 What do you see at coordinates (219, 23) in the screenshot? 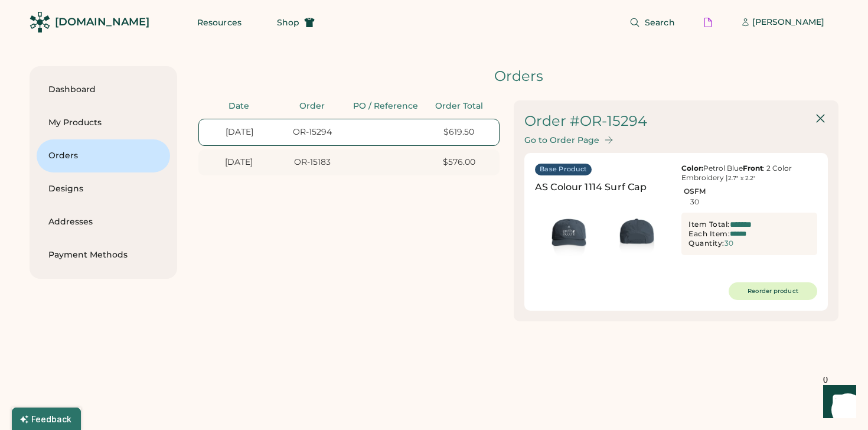
I see `button: Resources` at bounding box center [219, 23].